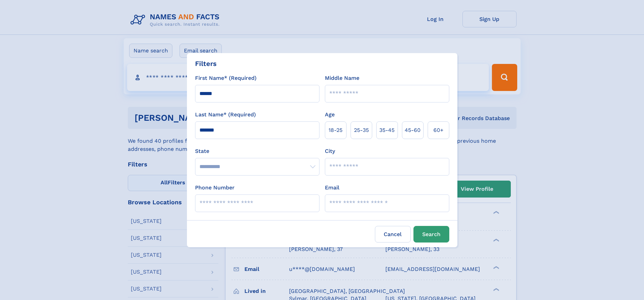  Describe the element at coordinates (226, 78) in the screenshot. I see `label: First Name* (Required)` at that location.